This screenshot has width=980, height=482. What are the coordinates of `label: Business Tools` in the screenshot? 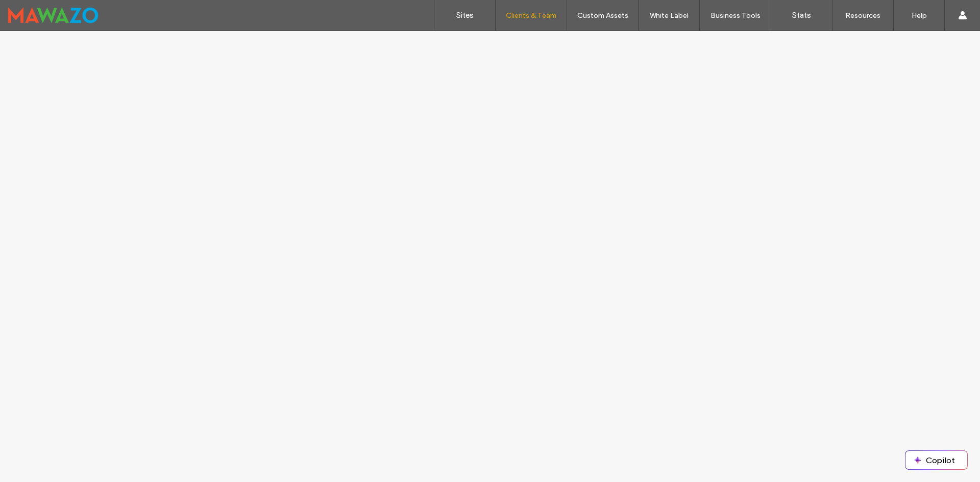 It's located at (735, 15).